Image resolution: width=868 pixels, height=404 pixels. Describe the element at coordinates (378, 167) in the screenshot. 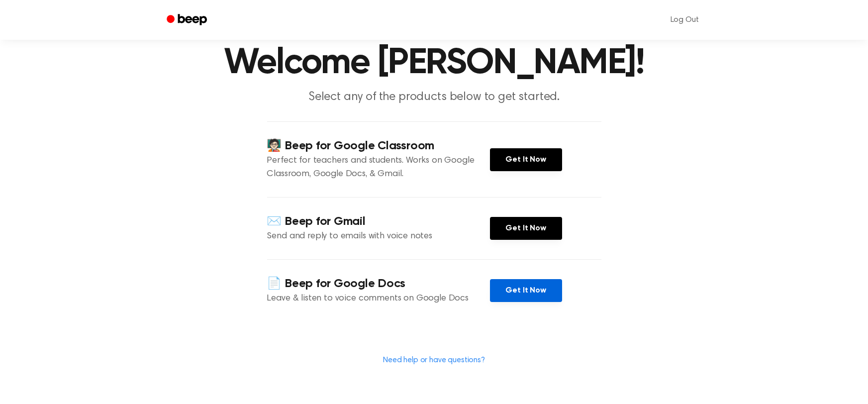

I see `p: Perfect for teachers and students. Works on Google Classroom, Google Docs, & Gmail.` at that location.